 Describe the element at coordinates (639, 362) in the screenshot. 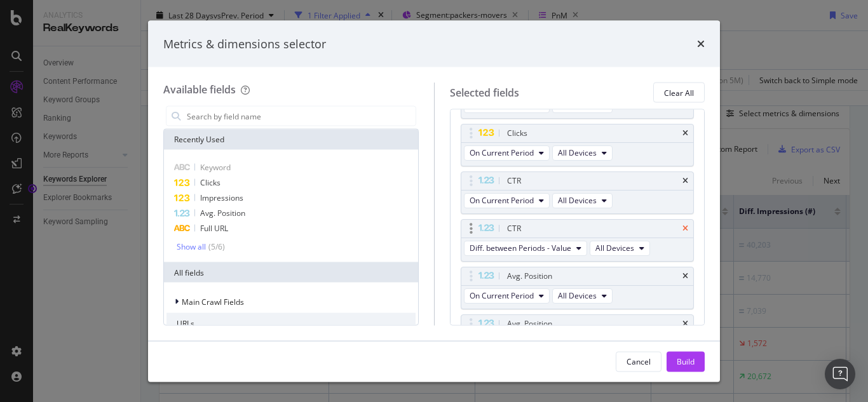

I see `button: Cancel` at that location.